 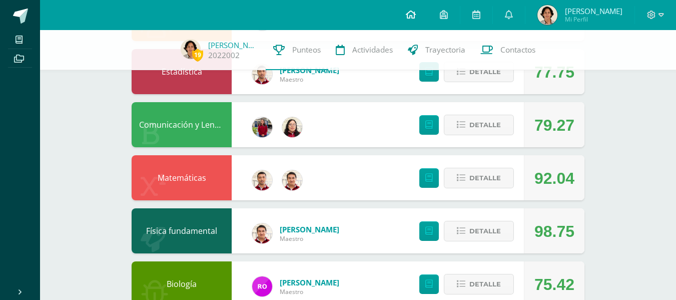 I want to click on a: Punteos, so click(x=297, y=50).